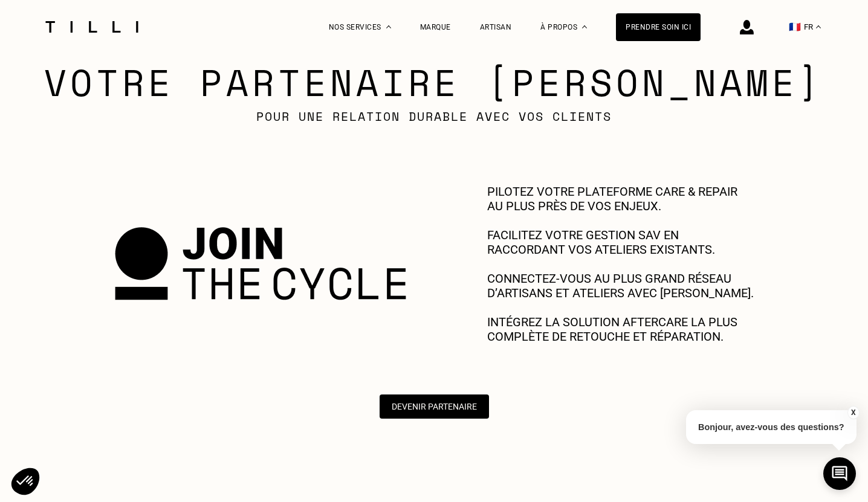 The image size is (868, 502). Describe the element at coordinates (746, 27) in the screenshot. I see `img: icône connexion` at that location.